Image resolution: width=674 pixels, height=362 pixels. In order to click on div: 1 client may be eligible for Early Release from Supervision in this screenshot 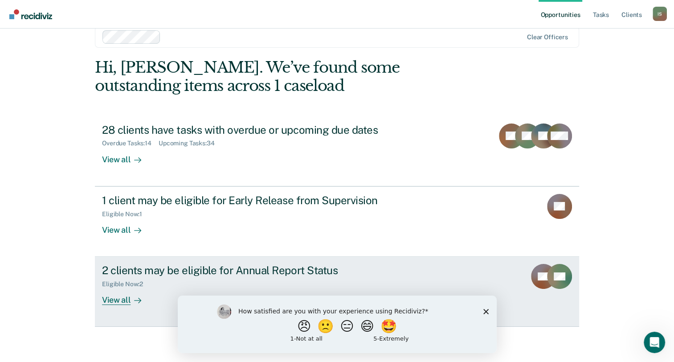, I will do `click(258, 200)`.